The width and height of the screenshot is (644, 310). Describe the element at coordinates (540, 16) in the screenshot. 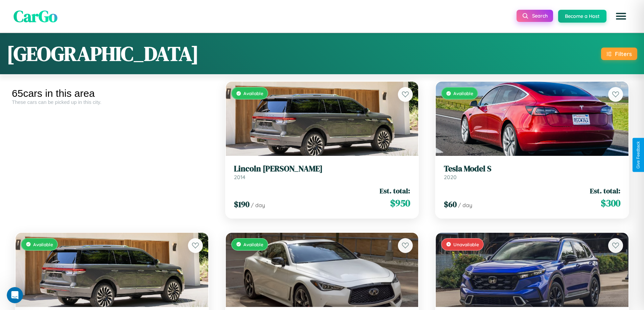

I see `span: Search` at that location.